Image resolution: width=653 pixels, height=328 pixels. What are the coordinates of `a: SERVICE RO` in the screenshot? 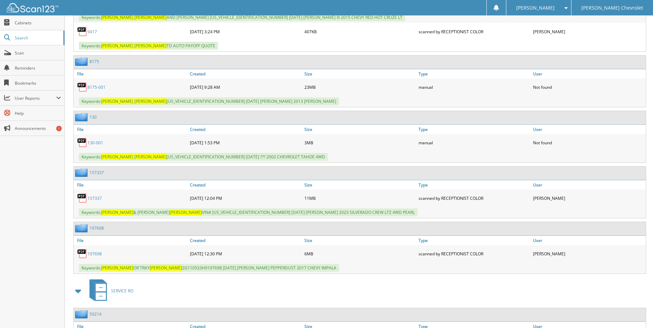 It's located at (109, 291).